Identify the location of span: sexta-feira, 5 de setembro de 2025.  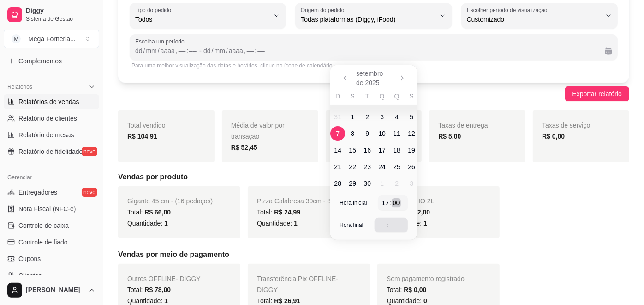
(411, 117).